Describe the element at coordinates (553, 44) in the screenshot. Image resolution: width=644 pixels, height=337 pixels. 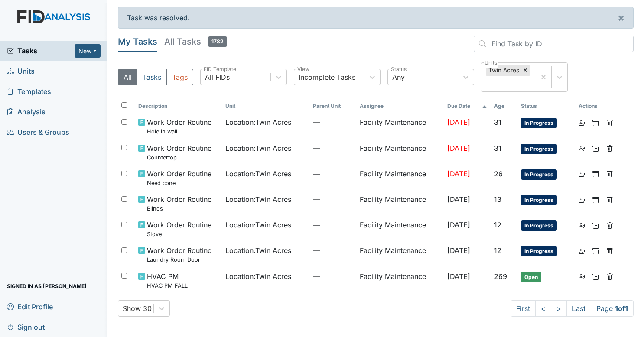
I see `input: Find Task by ID` at that location.